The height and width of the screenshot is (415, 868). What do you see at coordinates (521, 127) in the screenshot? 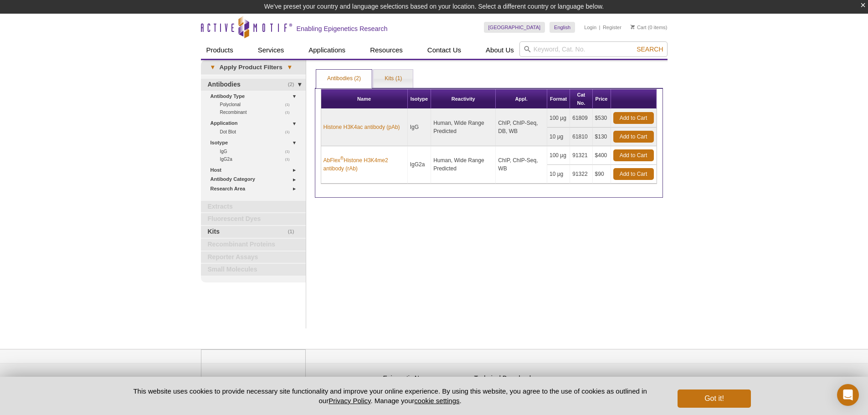
I see `td: ChIP, ChIP-Seq, DB, WB` at bounding box center [521, 127].